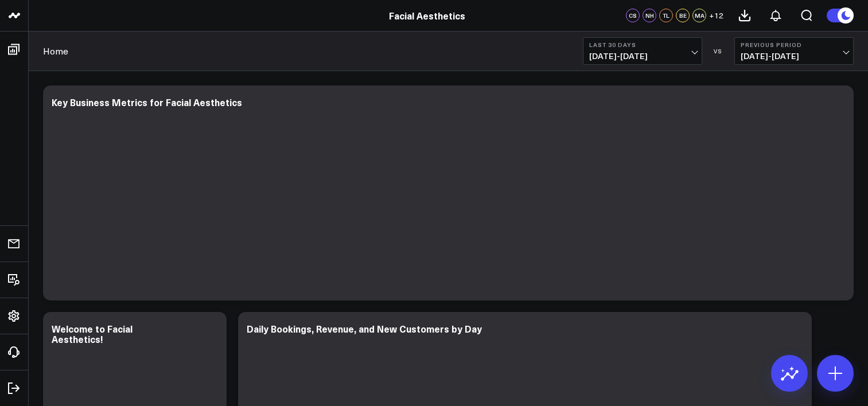 The height and width of the screenshot is (406, 868). What do you see at coordinates (147, 102) in the screenshot?
I see `div: Key Business Metrics for Facial Aesthetics` at bounding box center [147, 102].